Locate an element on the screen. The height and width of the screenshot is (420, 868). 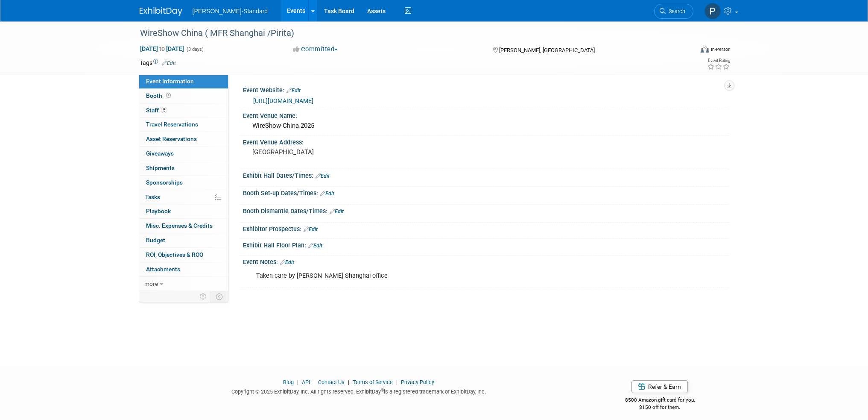
a: Tasks is located at coordinates (184, 197).